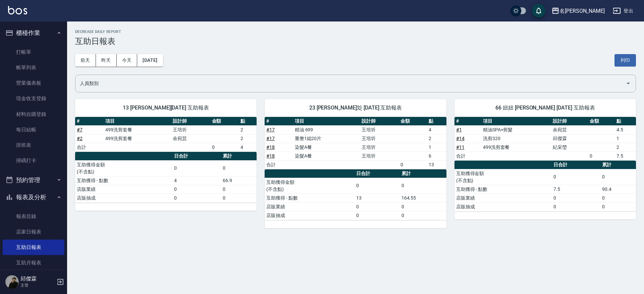 The width and height of the screenshot is (644, 294). Describe the element at coordinates (33, 180) in the screenshot. I see `button: 預約管理` at that location.